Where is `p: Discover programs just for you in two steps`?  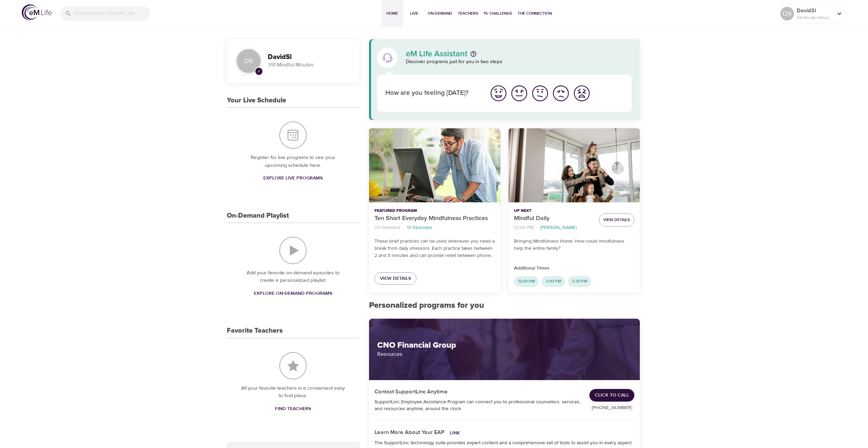
p: Discover programs just for you in two steps is located at coordinates (518, 62).